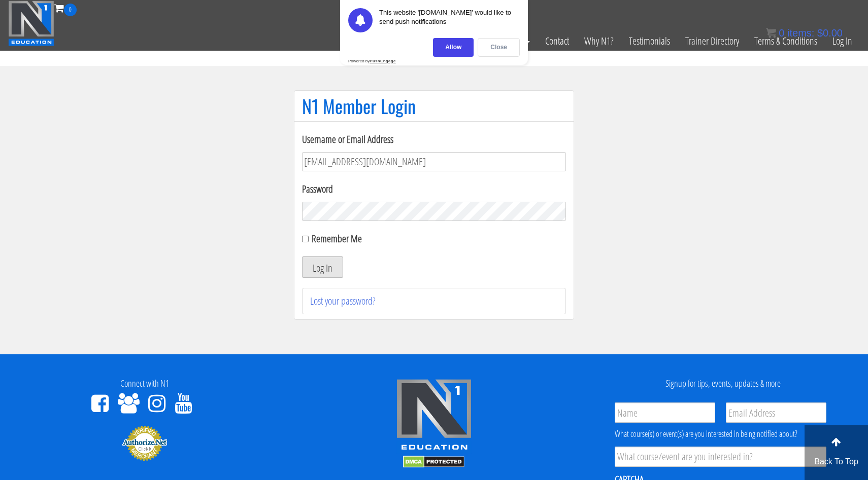 Image resolution: width=868 pixels, height=480 pixels. Describe the element at coordinates (453, 47) in the screenshot. I see `div: Allow` at that location.